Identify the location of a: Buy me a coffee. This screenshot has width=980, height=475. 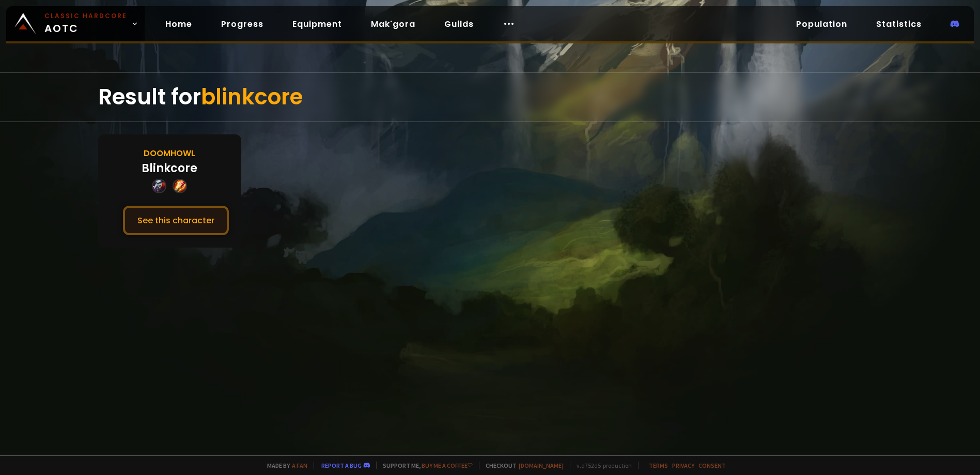
(447, 465).